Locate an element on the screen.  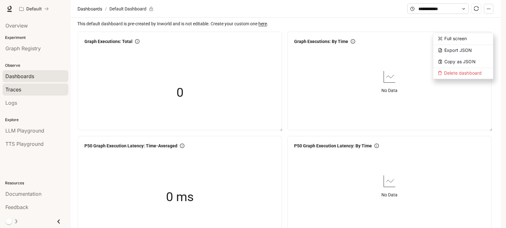
span: sync is located at coordinates (476, 9).